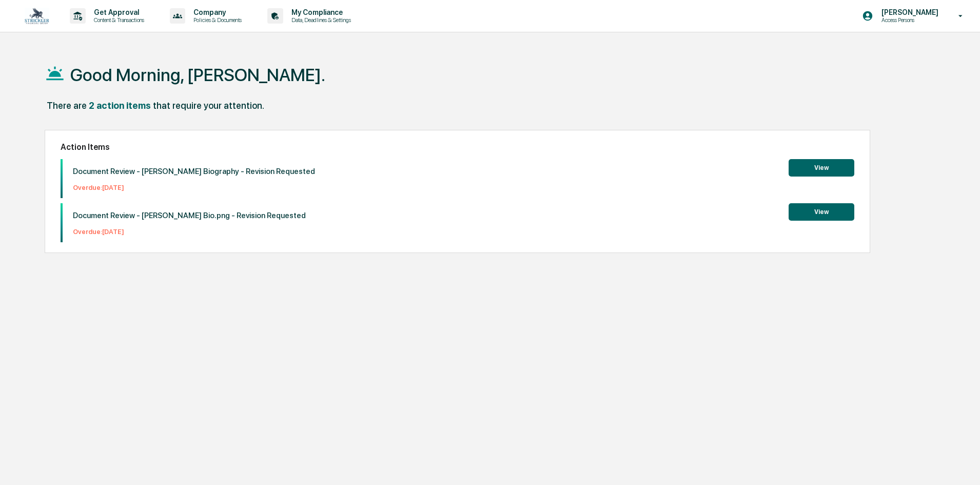 The width and height of the screenshot is (980, 485). Describe the element at coordinates (320, 12) in the screenshot. I see `p: My Compliance` at that location.